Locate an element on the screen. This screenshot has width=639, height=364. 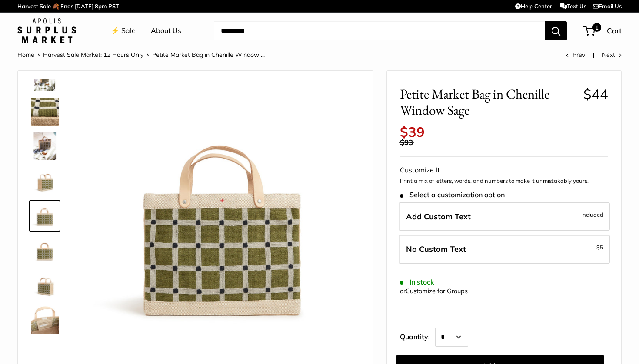
a: Text Us is located at coordinates (573, 6).